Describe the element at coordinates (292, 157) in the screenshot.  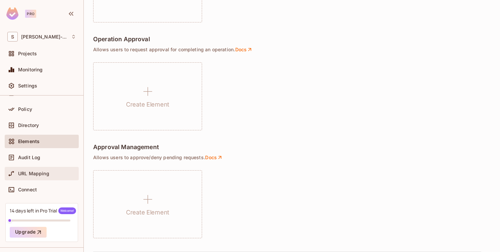
I see `p: Allows users to approve/deny pending requests .` at that location.